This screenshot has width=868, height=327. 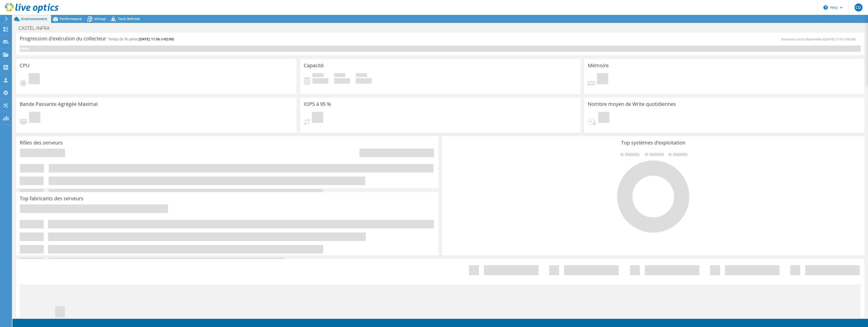 What do you see at coordinates (25, 66) in the screenshot?
I see `h3: CPU` at bounding box center [25, 66].